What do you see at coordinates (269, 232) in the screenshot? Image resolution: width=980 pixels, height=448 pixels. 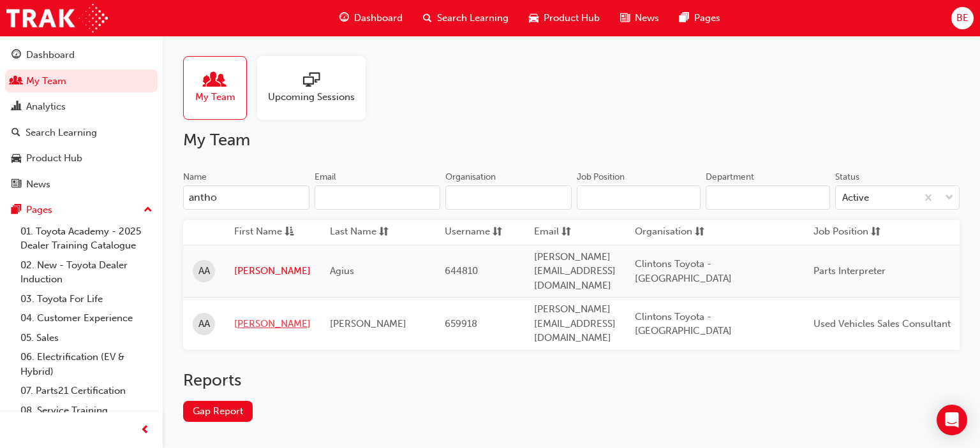 I see `button: First Nameasc-icon` at bounding box center [269, 232].